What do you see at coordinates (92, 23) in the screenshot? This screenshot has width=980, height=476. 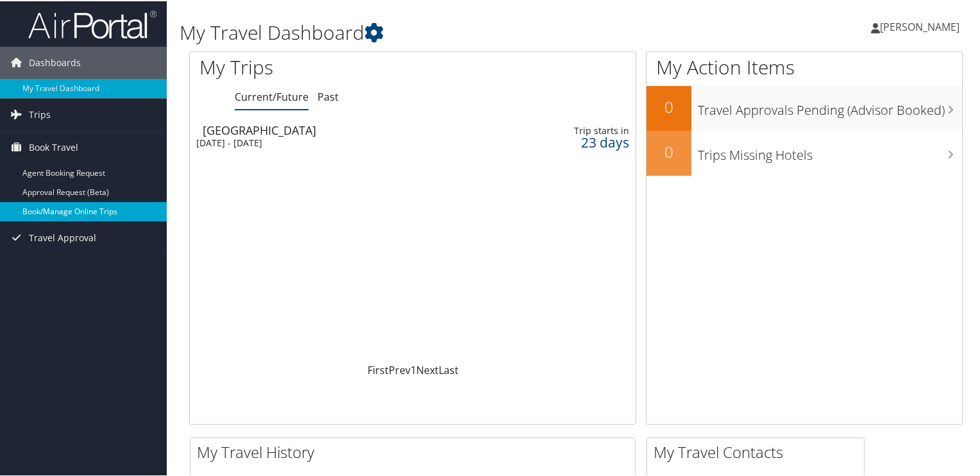 I see `img: airportal-logo.png` at bounding box center [92, 23].